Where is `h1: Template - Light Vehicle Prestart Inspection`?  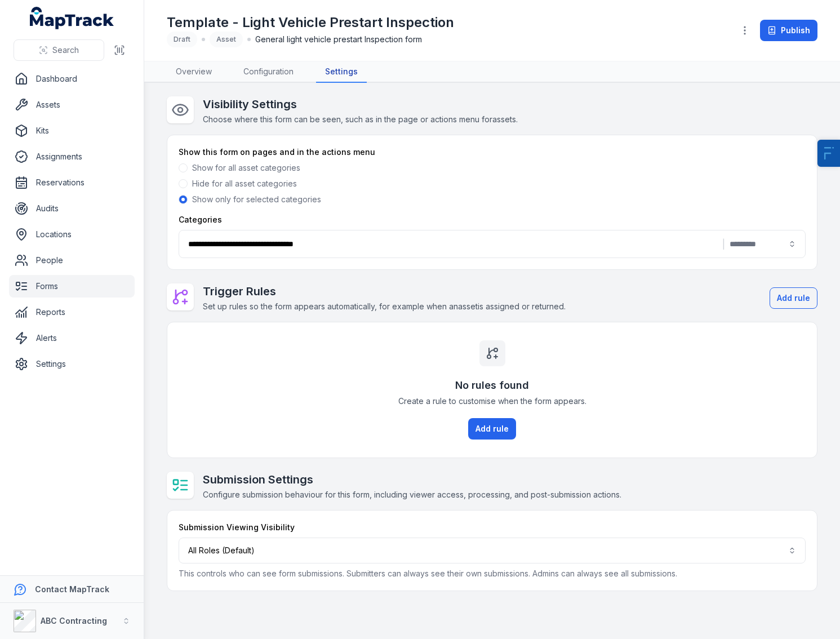
h1: Template - Light Vehicle Prestart Inspection is located at coordinates (310, 23).